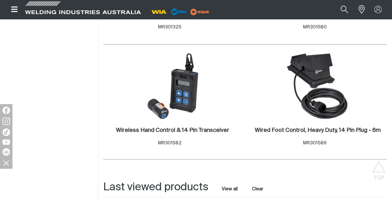  I want to click on button: Search products, so click(345, 9).